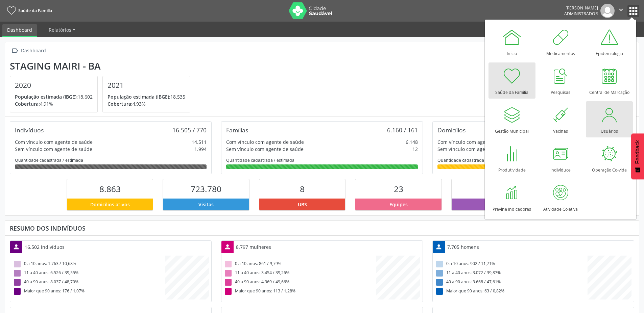  Describe the element at coordinates (399, 204) in the screenshot. I see `span: Equipes` at that location.